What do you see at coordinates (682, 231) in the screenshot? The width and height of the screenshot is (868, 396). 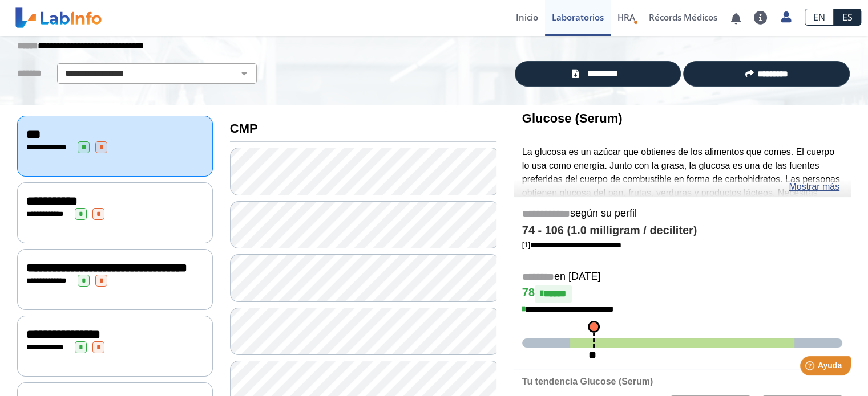 I see `h4: 74 - 106 (1.0 milligram / deciliter)` at bounding box center [682, 231].